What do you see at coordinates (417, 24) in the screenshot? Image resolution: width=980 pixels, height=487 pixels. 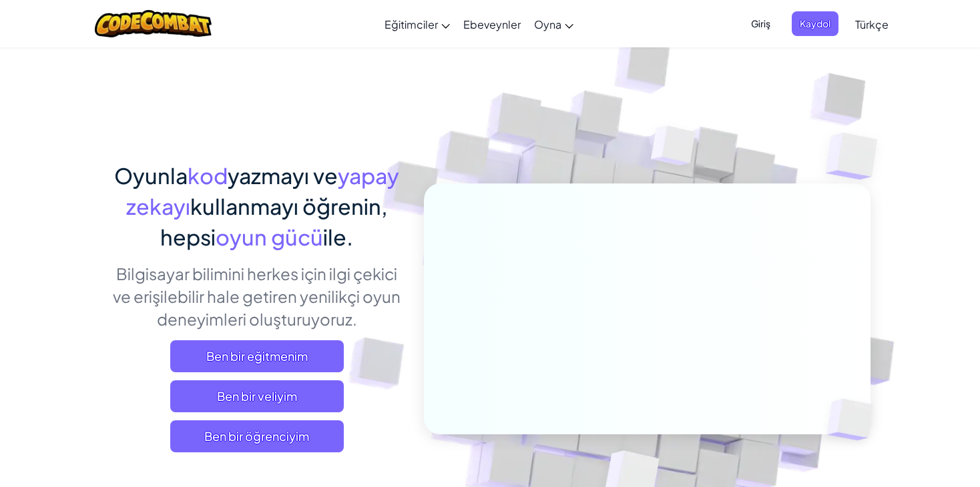 I see `a: Eğitimciler` at bounding box center [417, 24].